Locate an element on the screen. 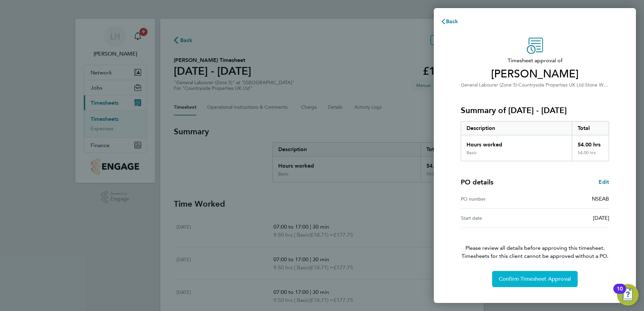 This screenshot has height=311, width=644. div: Description is located at coordinates (516, 128).